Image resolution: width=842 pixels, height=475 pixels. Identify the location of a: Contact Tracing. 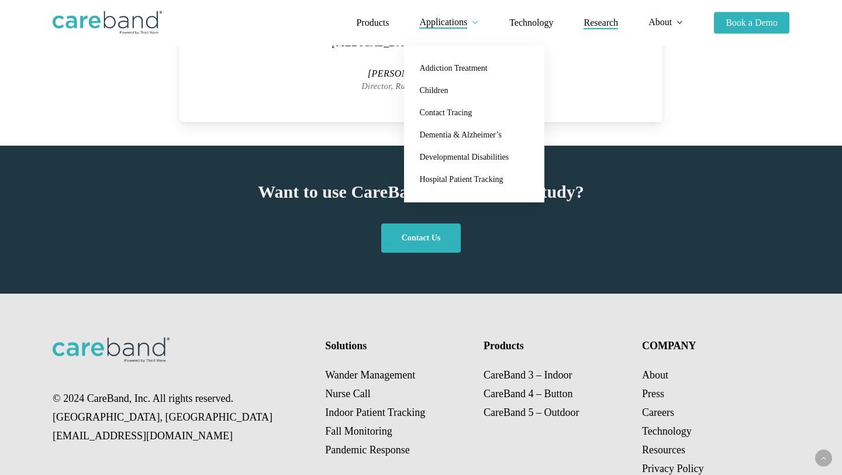
(474, 113).